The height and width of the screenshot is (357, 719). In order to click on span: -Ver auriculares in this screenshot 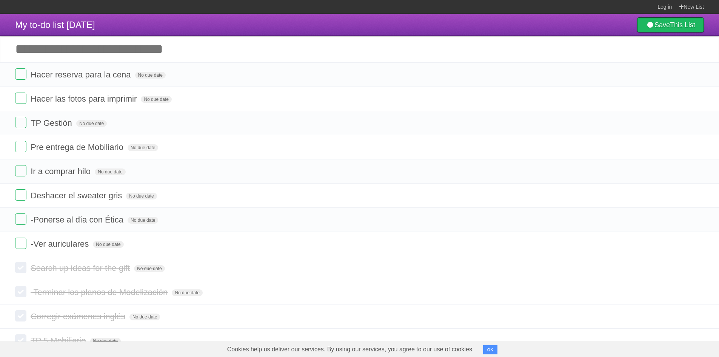, I will do `click(60, 243)`.